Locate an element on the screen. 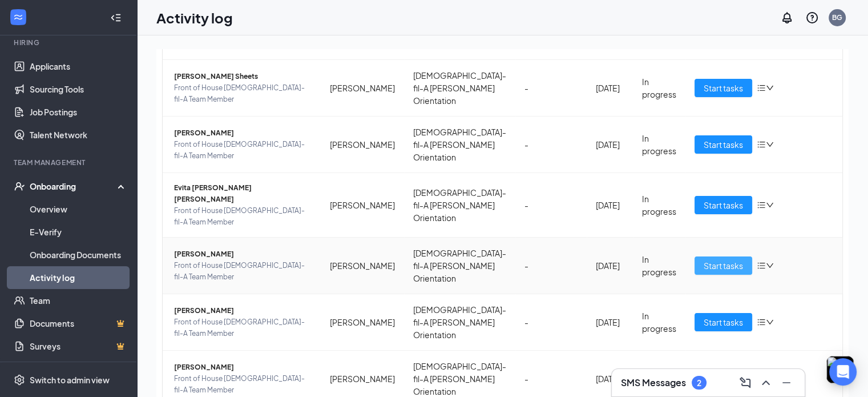  h1: Activity log is located at coordinates (194, 18).